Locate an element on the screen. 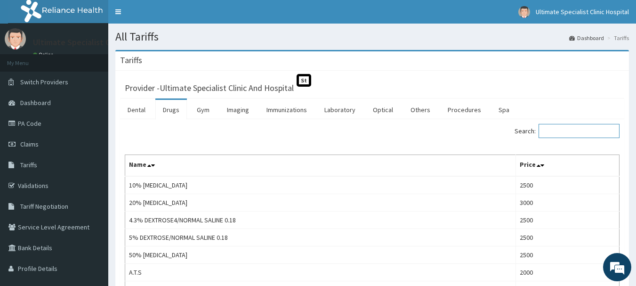  input: Search: is located at coordinates (579, 131).